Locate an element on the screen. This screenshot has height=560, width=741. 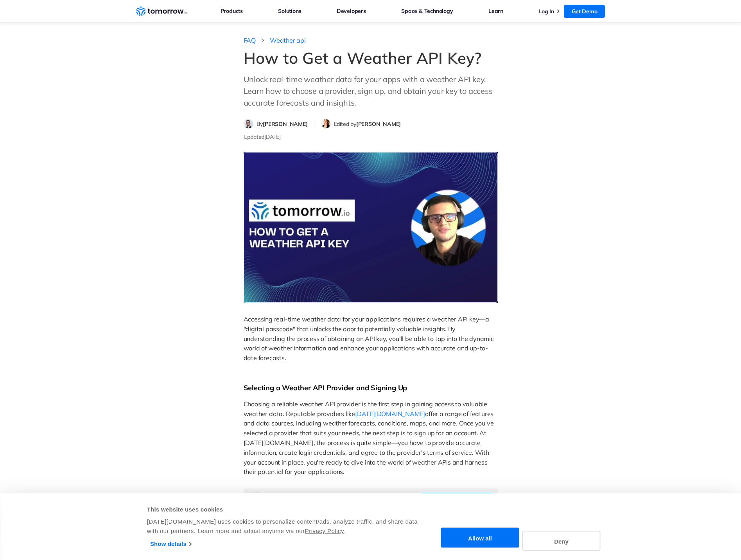
span: By is located at coordinates (282, 124).